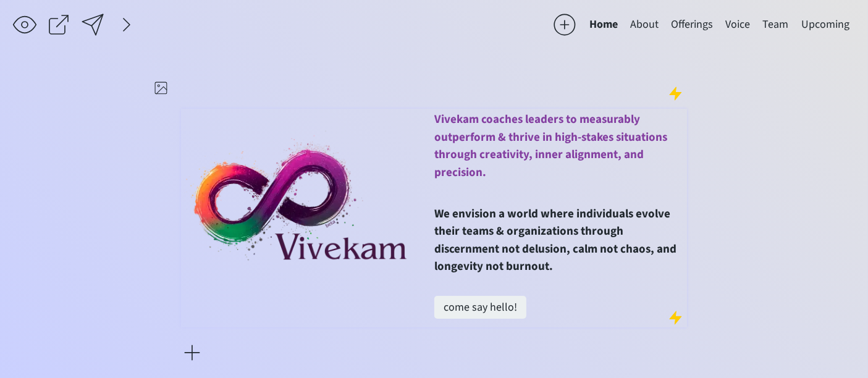 This screenshot has width=868, height=378. I want to click on img: Transparent%20background%204.webp, so click(309, 216).